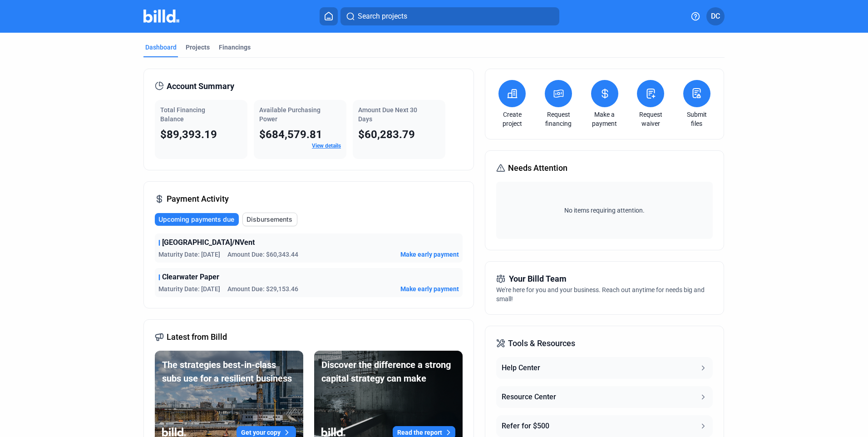  Describe the element at coordinates (386, 135) in the screenshot. I see `span: $60,283.79` at that location.